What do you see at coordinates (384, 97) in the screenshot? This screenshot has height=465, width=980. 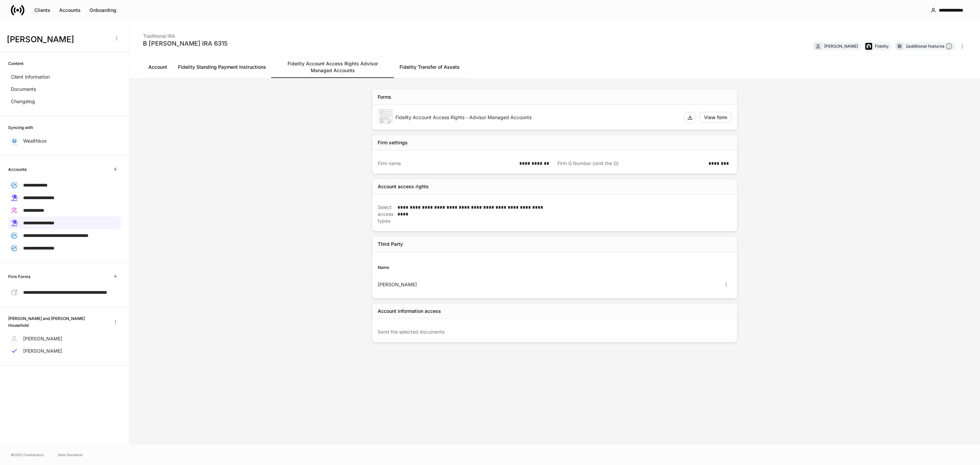 I see `div: Forms` at bounding box center [384, 97].